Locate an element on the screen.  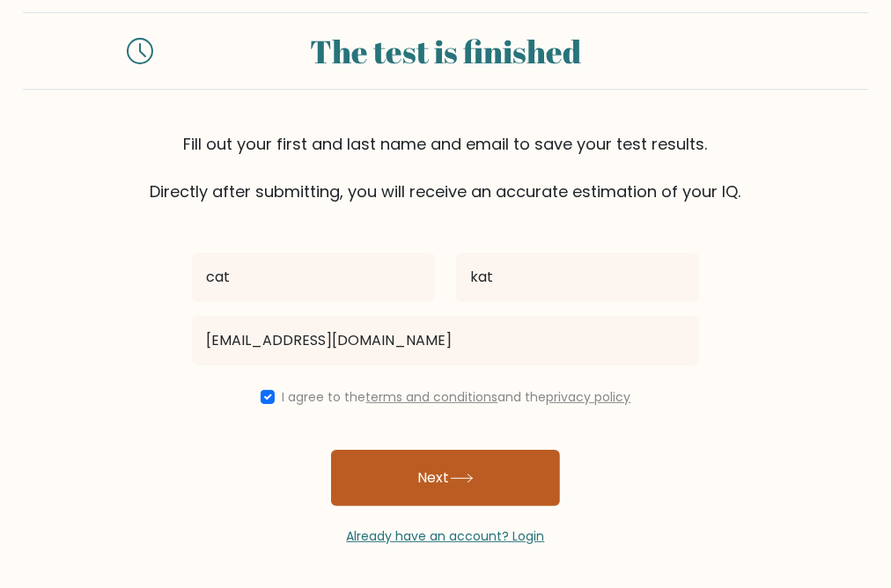
input: Email is located at coordinates (446, 340).